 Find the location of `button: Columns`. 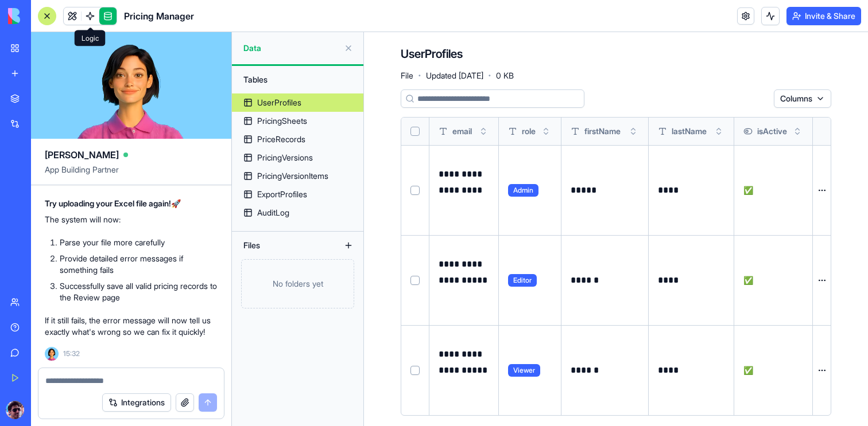

button: Columns is located at coordinates (802, 99).